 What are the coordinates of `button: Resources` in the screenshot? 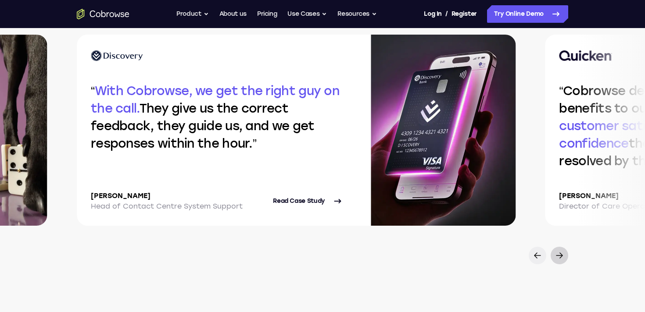 It's located at (357, 14).